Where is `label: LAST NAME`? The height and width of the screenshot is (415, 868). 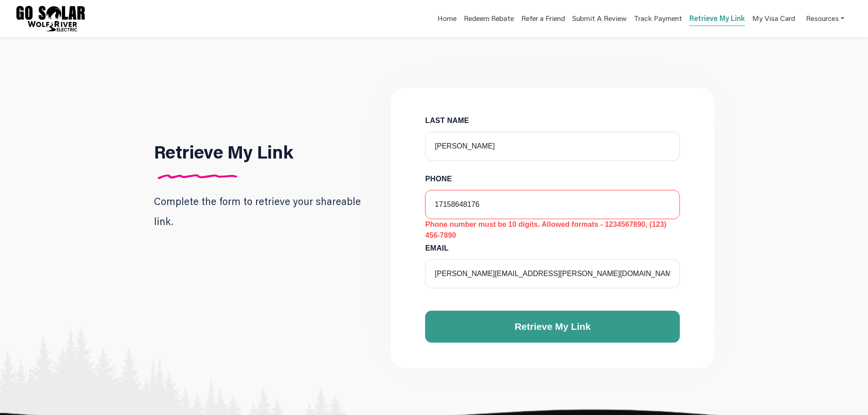 label: LAST NAME is located at coordinates (451, 121).